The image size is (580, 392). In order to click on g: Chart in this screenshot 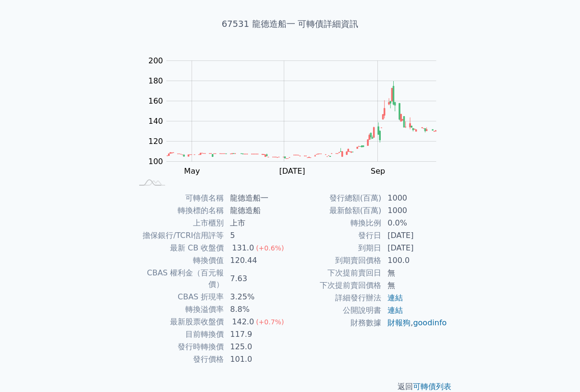, I will do `click(297, 116)`.